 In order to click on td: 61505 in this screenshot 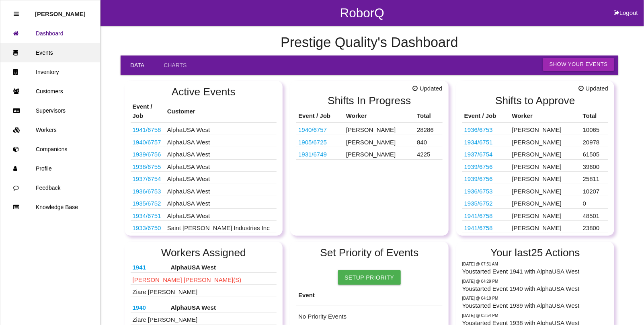, I will do `click(595, 153)`.